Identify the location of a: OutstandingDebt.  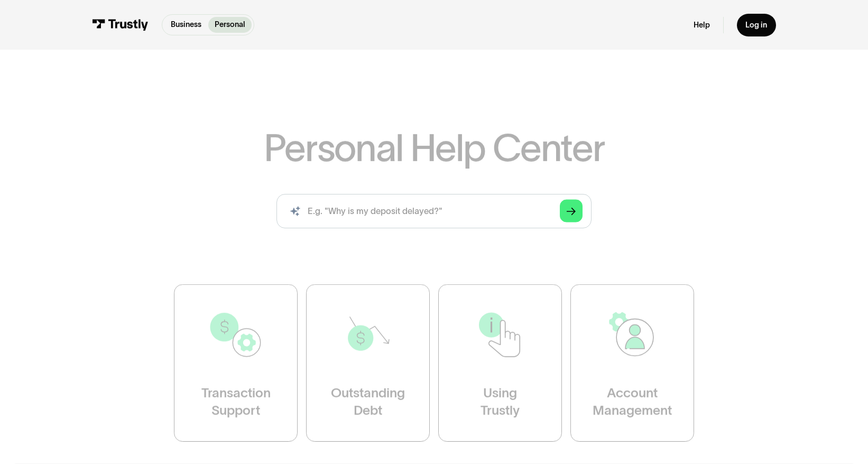
(368, 363).